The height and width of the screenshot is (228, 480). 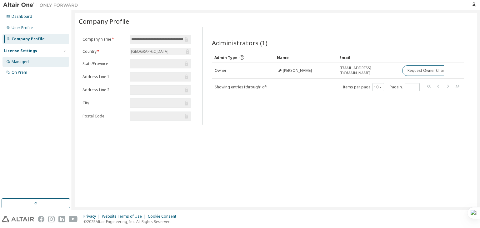 I want to click on label: City, so click(x=104, y=103).